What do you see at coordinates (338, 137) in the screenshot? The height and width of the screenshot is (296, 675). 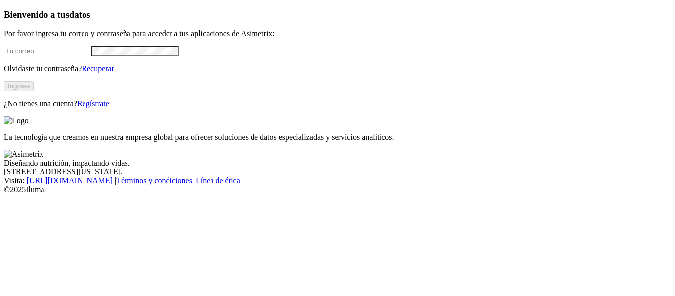 I see `p: La tecnología que creamos en nuestra empresa global para ofrecer soluciones de datos especializad...` at bounding box center [338, 137].